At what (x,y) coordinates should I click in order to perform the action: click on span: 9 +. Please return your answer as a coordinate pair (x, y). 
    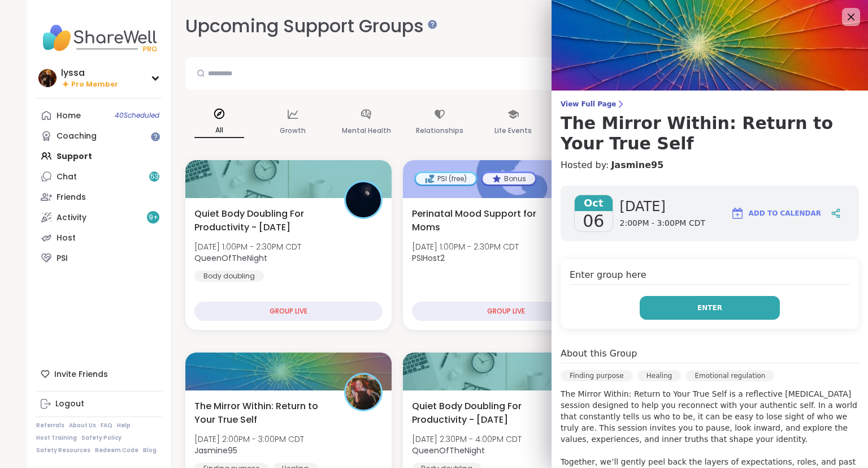
    Looking at the image, I should click on (154, 217).